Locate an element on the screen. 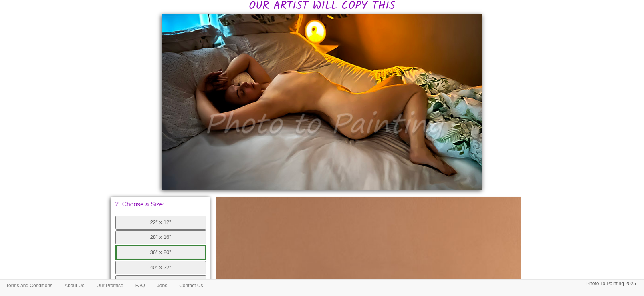 Image resolution: width=644 pixels, height=296 pixels. button: 36" x 20" is located at coordinates (161, 253).